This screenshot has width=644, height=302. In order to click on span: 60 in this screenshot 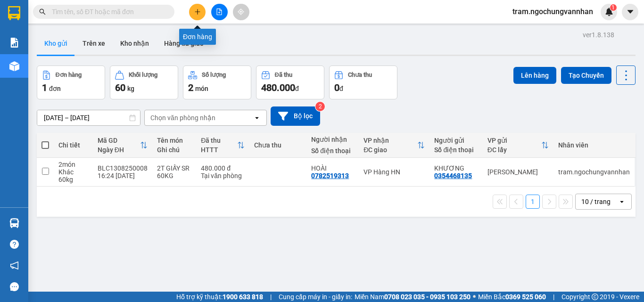, I will do `click(121, 88)`.